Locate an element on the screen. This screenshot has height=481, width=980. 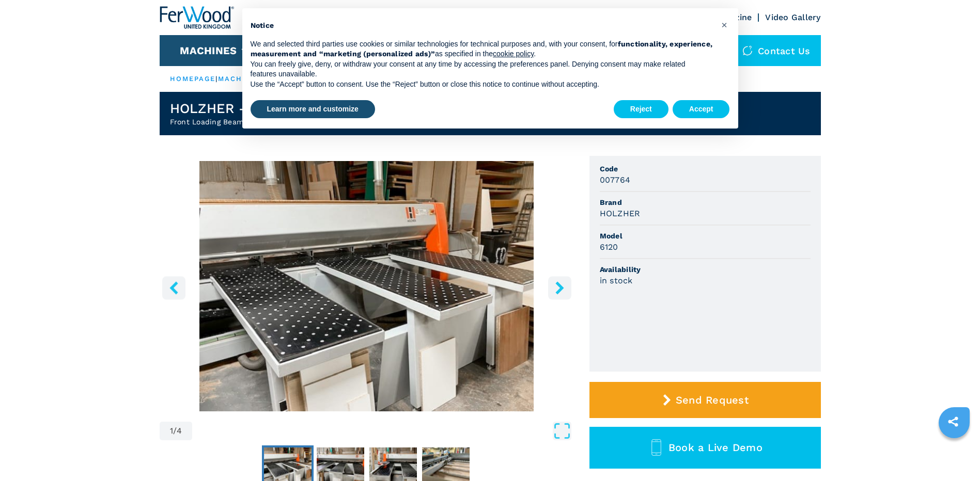
p: We and selected third parties use cookies or similar technologies for technical purposes and, wit... is located at coordinates (482, 49).